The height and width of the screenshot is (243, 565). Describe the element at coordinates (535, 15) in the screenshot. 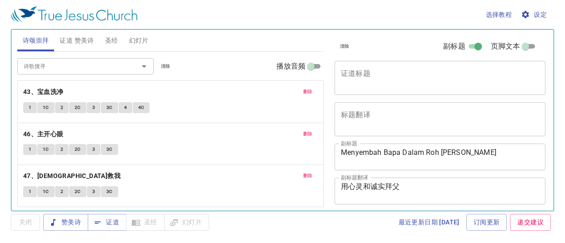

I see `span: 设定` at that location.